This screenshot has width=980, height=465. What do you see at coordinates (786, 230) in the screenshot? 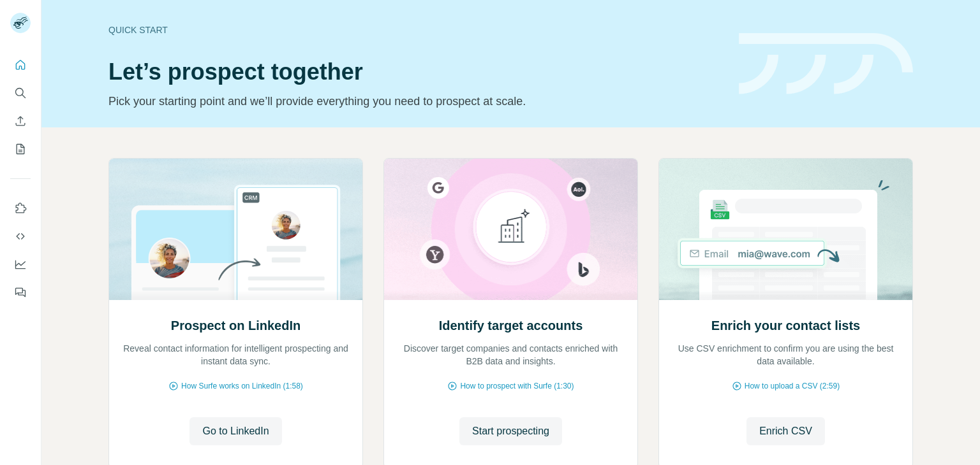
I see `img: Enrich your contact lists` at bounding box center [786, 230].